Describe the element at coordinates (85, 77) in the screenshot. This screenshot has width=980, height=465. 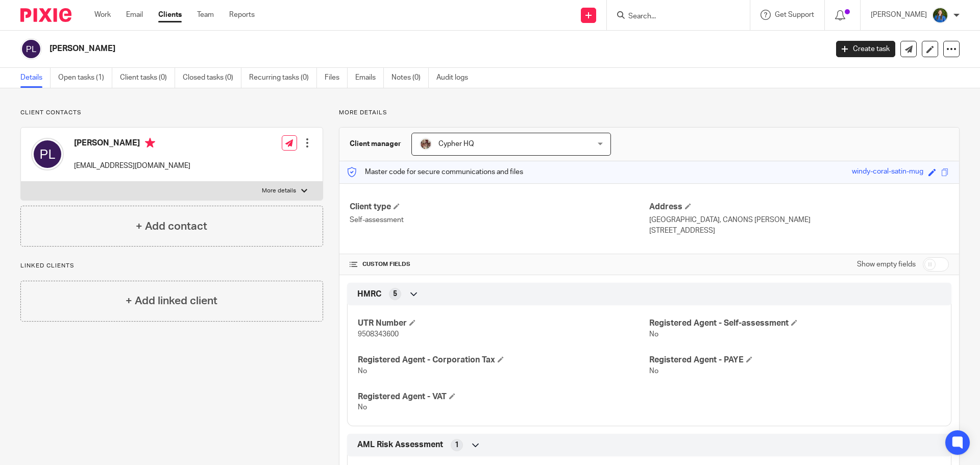
I see `a: Open tasks (1)` at that location.